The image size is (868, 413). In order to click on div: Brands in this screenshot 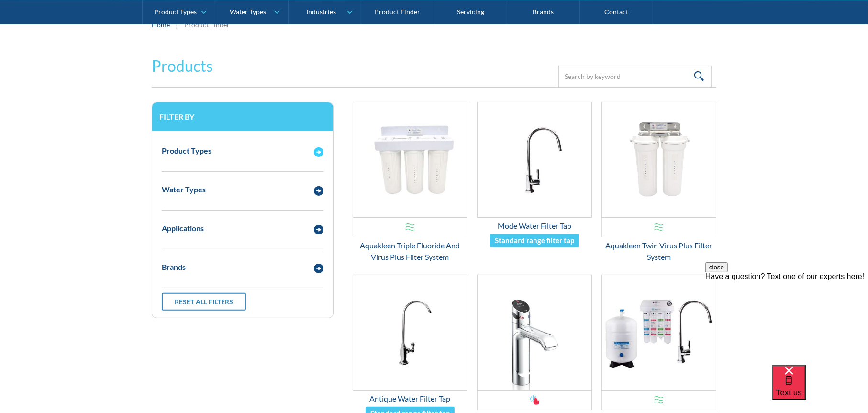, I will do `click(173, 267)`.